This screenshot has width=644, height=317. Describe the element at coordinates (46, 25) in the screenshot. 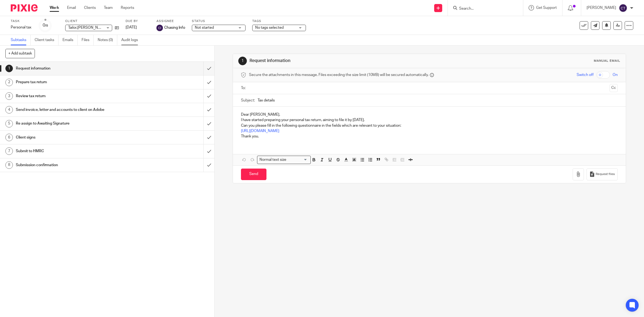

I see `small: /8` at that location.